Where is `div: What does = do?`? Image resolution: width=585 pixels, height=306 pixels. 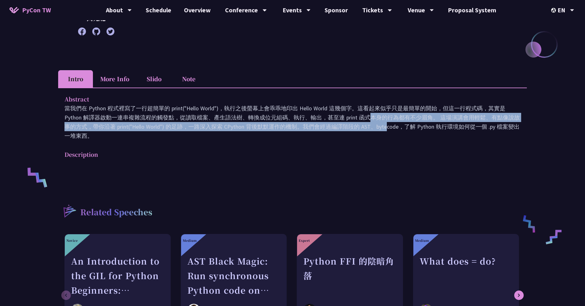
div: What does = do? is located at coordinates (466, 275).